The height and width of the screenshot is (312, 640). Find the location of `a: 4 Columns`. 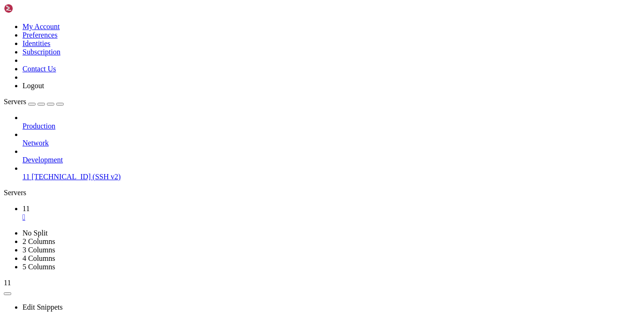

a: 4 Columns is located at coordinates (39, 258).